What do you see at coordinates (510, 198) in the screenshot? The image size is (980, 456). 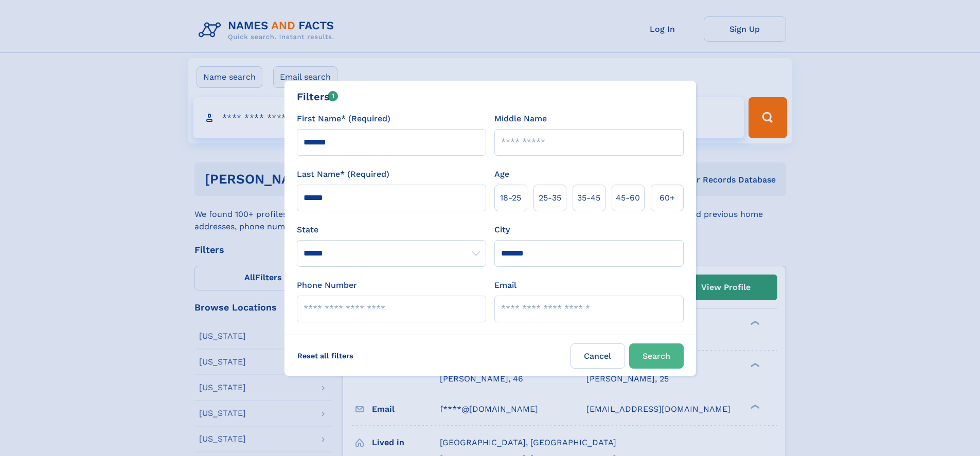 I see `span: 18‑25` at bounding box center [510, 198].